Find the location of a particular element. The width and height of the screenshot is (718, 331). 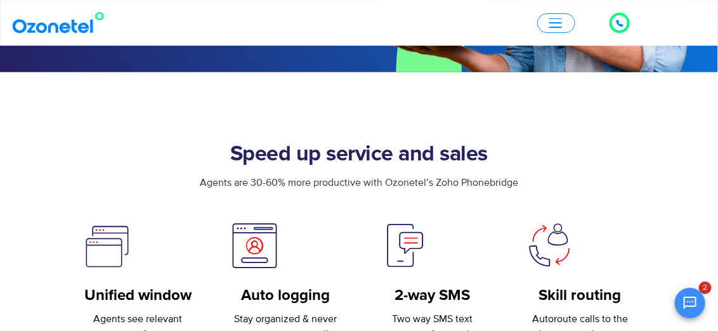

span: Agents are 30-60% more productive with Ozonetel’s Zoho Phonebridge is located at coordinates (359, 183).